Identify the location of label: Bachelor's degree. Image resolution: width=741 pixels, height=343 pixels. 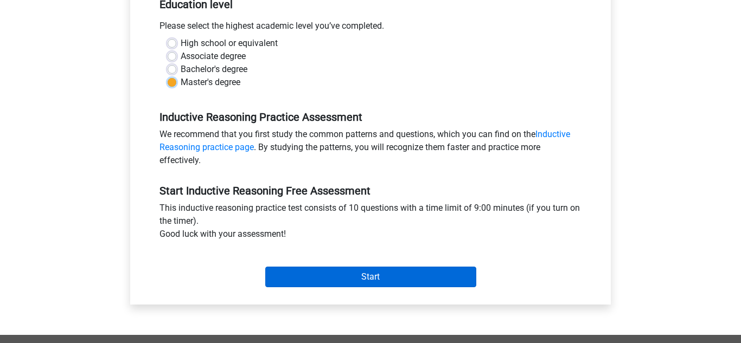
(214, 69).